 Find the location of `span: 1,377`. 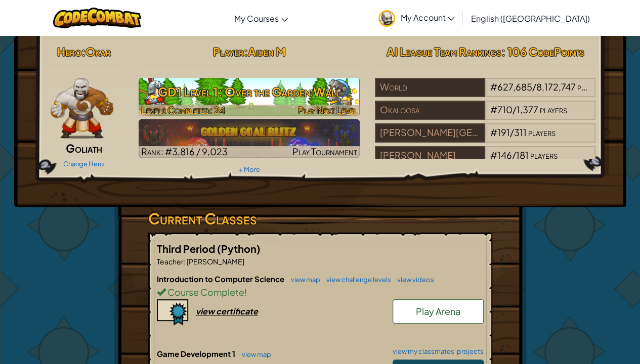

span: 1,377 is located at coordinates (528, 110).